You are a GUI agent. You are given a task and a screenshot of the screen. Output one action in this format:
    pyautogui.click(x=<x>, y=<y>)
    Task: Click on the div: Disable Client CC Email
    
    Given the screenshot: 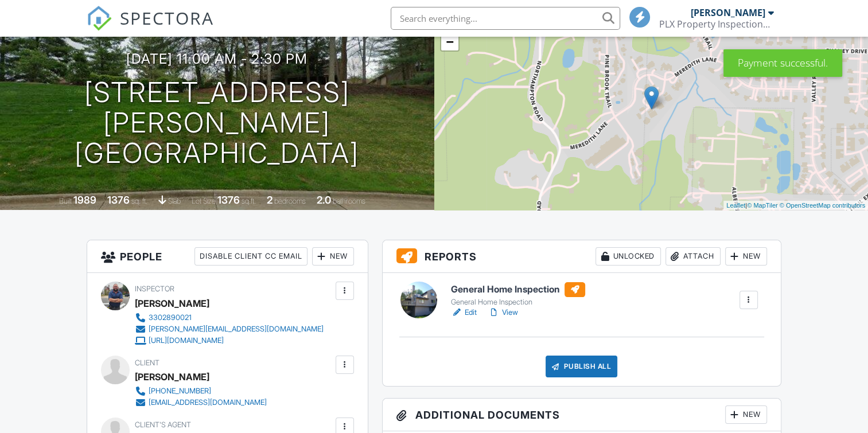 What is the action you would take?
    pyautogui.click(x=251, y=256)
    